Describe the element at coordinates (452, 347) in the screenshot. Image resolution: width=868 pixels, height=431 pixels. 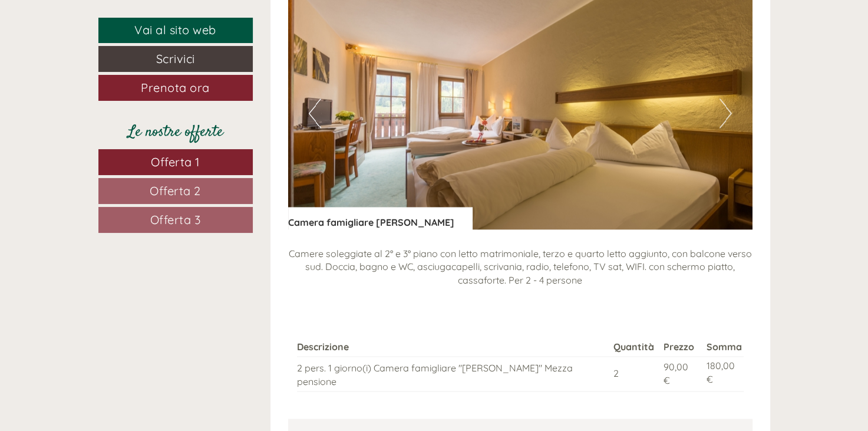
I see `th: Descrizione` at that location.